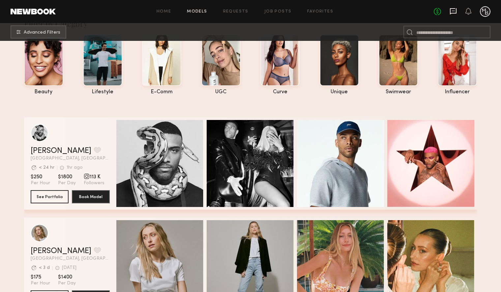 The height and width of the screenshot is (292, 501). I want to click on a: Favorites, so click(320, 12).